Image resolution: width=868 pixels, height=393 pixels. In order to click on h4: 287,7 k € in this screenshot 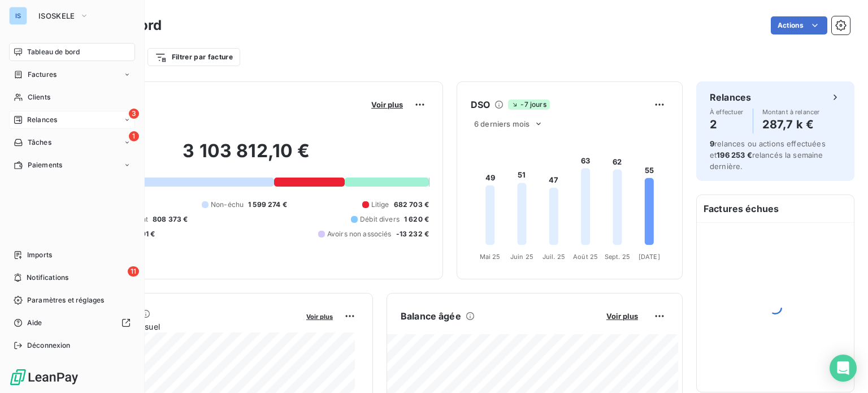, I will do `click(791, 124)`.